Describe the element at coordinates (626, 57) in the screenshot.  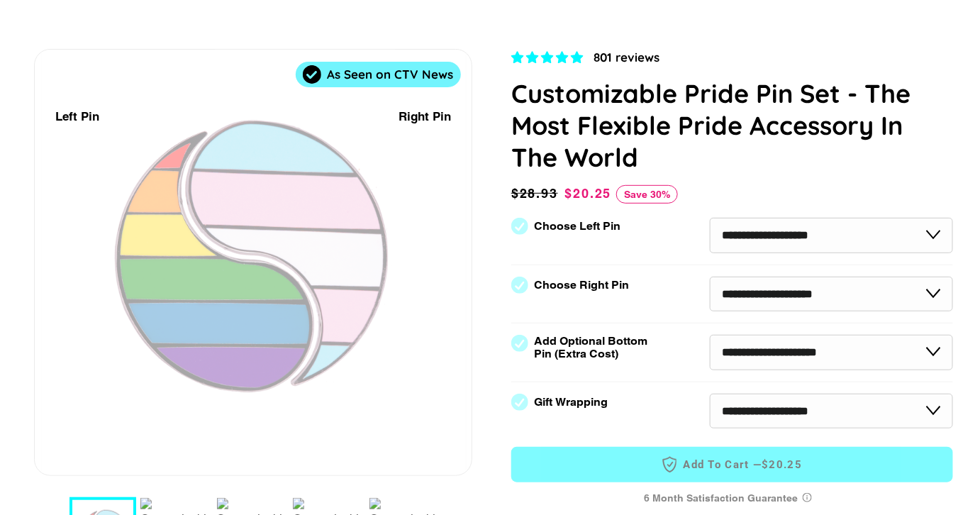
I see `span: 801 reviews` at that location.